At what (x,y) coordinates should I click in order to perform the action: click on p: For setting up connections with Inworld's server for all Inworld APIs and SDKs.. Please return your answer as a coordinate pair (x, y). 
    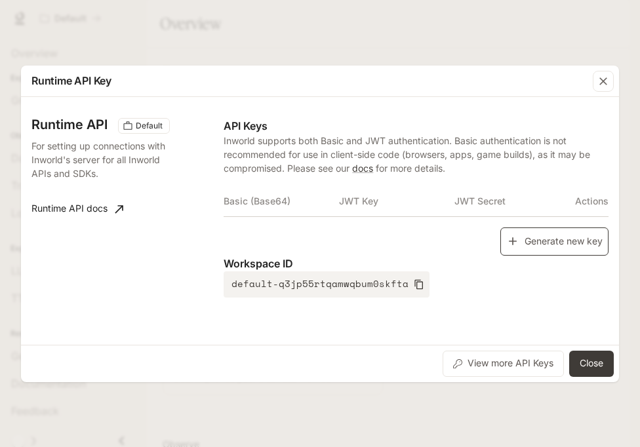
    Looking at the image, I should click on (100, 159).